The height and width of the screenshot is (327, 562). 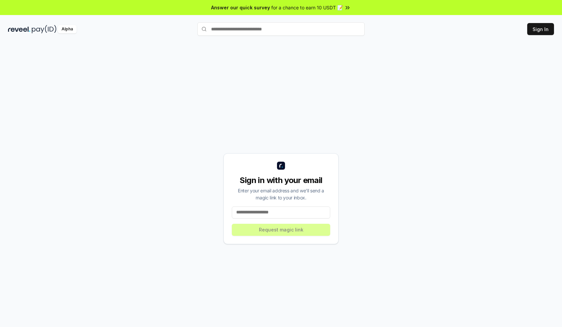 I want to click on div: Enter your email address and we’ll send a magic link to your inbox., so click(x=281, y=194).